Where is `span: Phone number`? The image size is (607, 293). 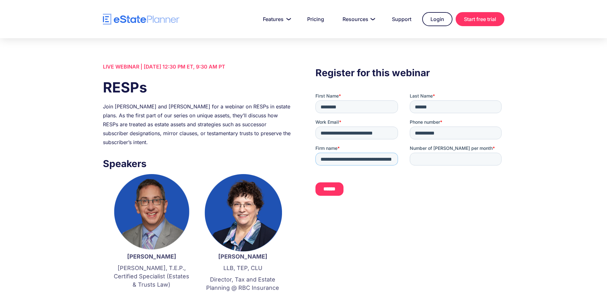 span: Phone number is located at coordinates (109, 29).